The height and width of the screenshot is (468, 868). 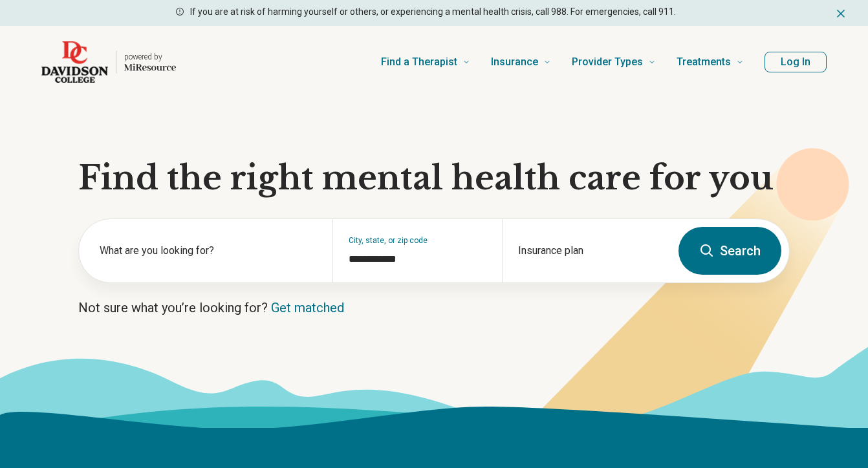 What do you see at coordinates (307, 308) in the screenshot?
I see `a: Get matched` at bounding box center [307, 308].